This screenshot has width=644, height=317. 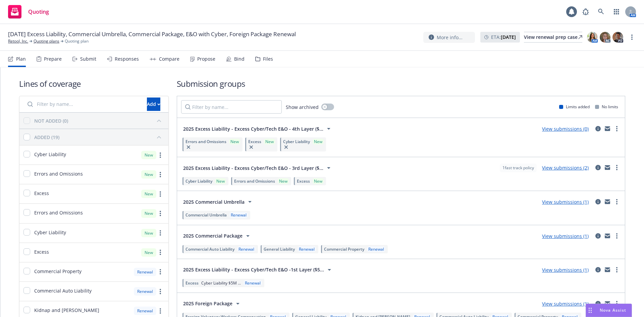 What do you see at coordinates (258, 129) in the screenshot?
I see `button: 2025 Excess Liability - Excess Cyber/Tech E&O - 4th Layer ($...` at bounding box center [258, 129].